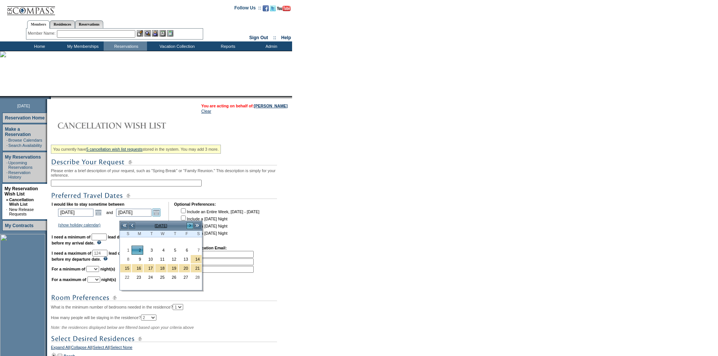  What do you see at coordinates (137, 268) in the screenshot?
I see `a: 16` at bounding box center [137, 268].